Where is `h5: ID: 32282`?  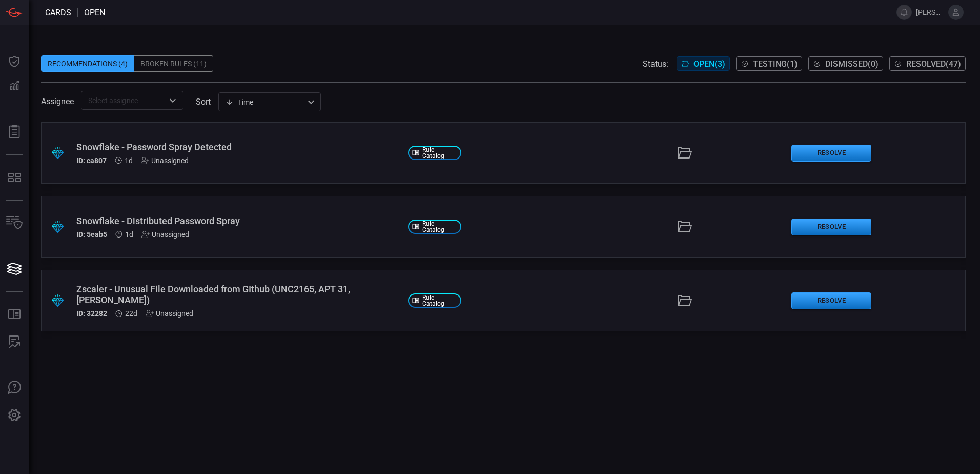 h5: ID: 32282 is located at coordinates (91, 313).